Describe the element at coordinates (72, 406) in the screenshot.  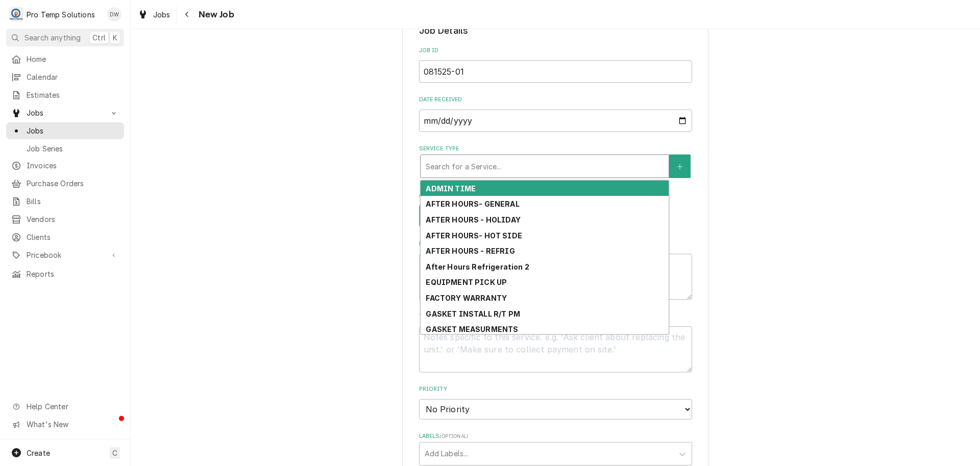
I see `span: Help Center` at that location.